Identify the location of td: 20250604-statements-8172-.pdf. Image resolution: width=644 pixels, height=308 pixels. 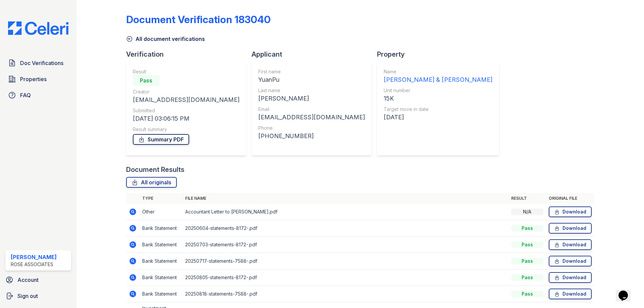
(346, 228).